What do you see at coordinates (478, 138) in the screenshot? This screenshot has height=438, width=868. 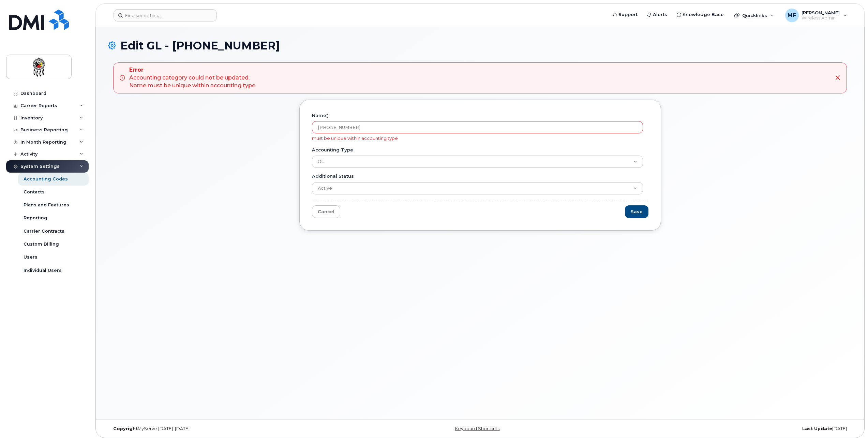 I see `span: must be unique within accounting type` at bounding box center [478, 138].